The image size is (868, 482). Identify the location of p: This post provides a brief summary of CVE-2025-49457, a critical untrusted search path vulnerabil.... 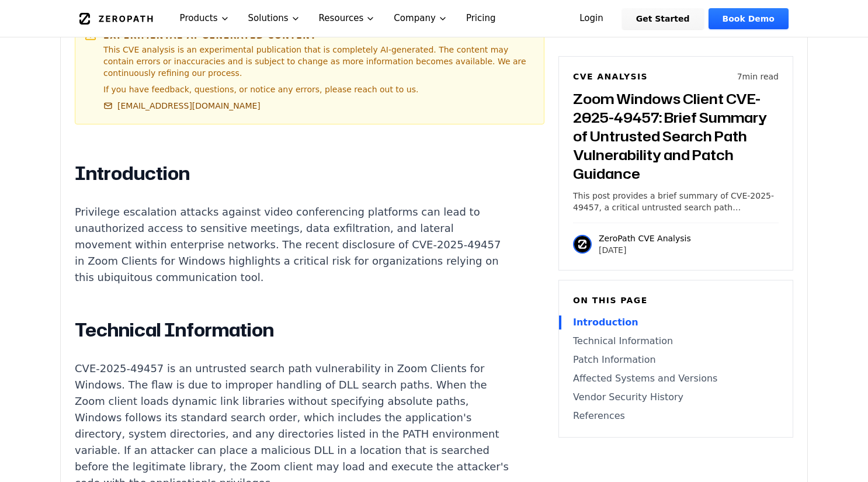
(676, 202).